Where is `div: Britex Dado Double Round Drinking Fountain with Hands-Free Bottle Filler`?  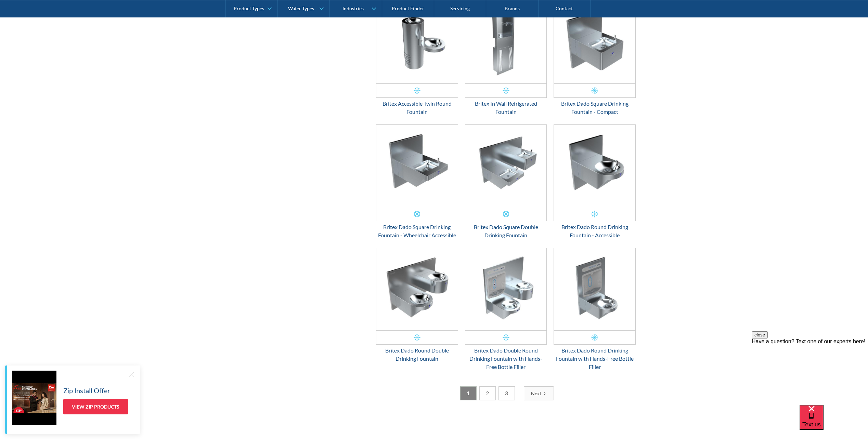
div: Britex Dado Double Round Drinking Fountain with Hands-Free Bottle Filler is located at coordinates (506, 359).